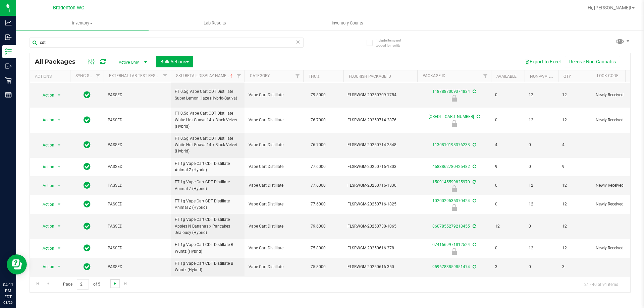 This screenshot has width=644, height=308. I want to click on span: FLSRWGM-20250709-1754, so click(381, 95).